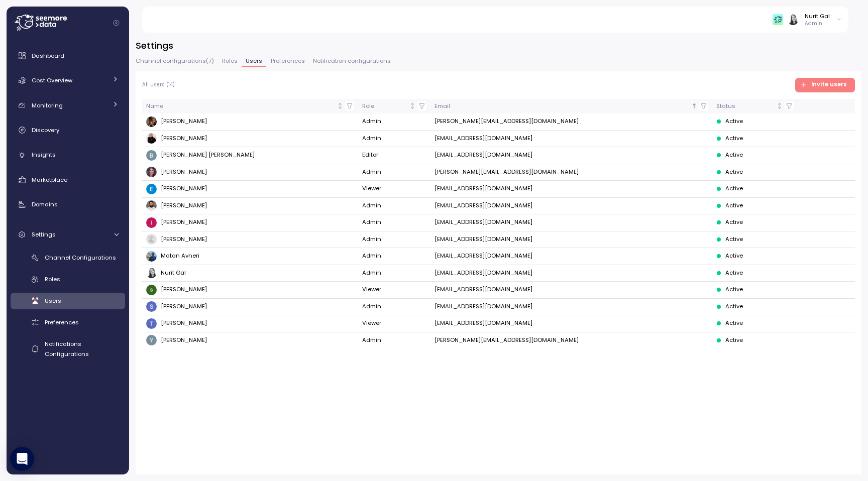 The height and width of the screenshot is (481, 868). I want to click on span: Invite users, so click(829, 85).